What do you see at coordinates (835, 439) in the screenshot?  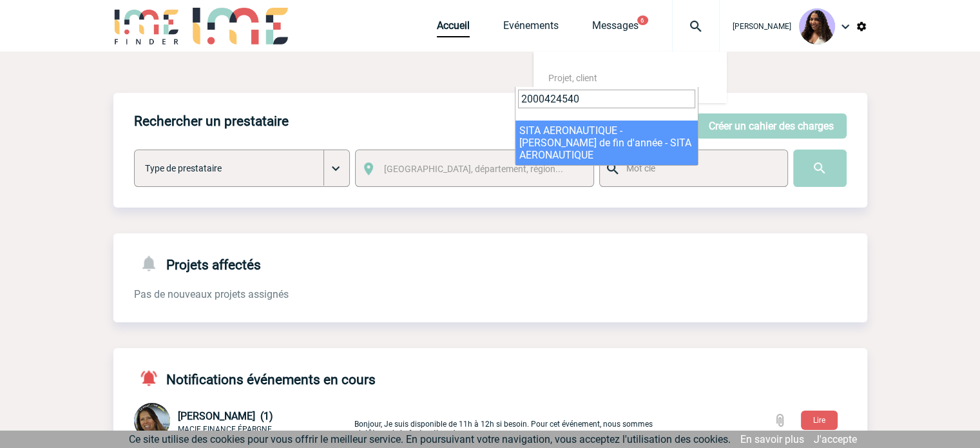 I see `a: J'accepte` at bounding box center [835, 439].